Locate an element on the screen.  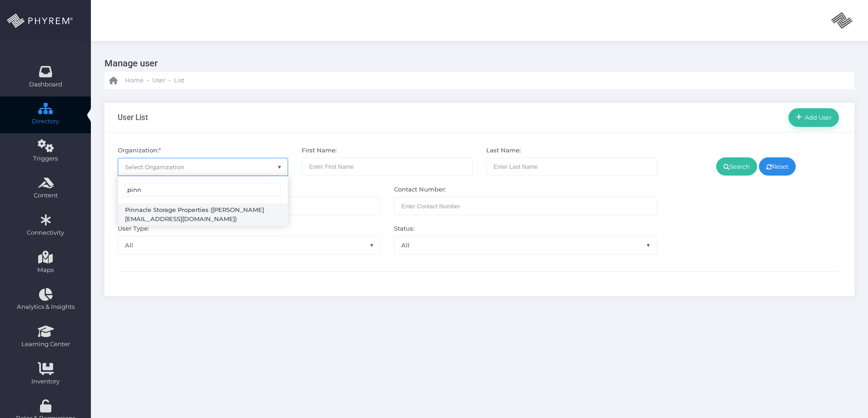
span: Content is located at coordinates (46, 195).